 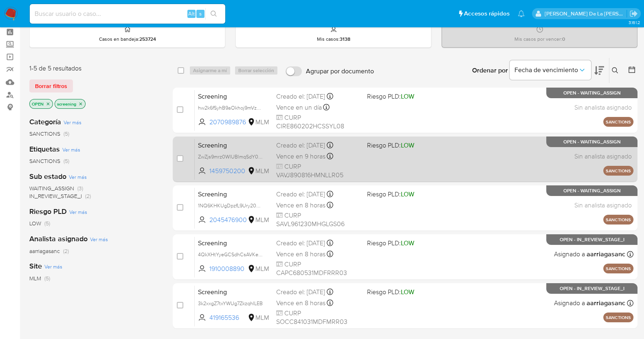 I want to click on a: Notificaciones, so click(x=522, y=13).